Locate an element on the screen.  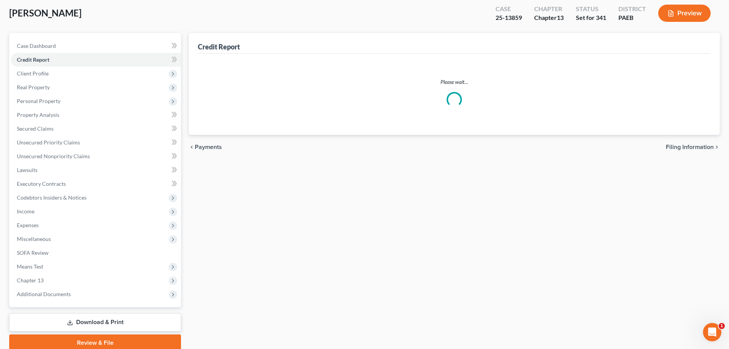
div: 25-13859 is located at coordinates (509, 18).